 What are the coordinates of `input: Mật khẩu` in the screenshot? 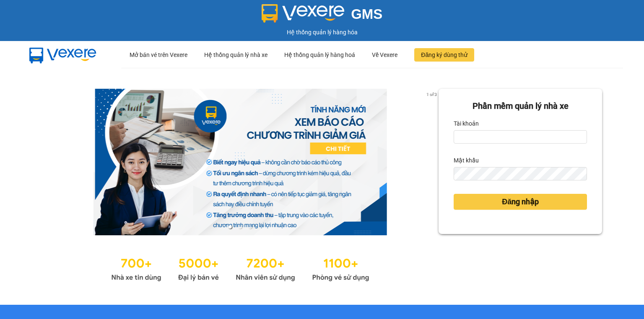 It's located at (520, 174).